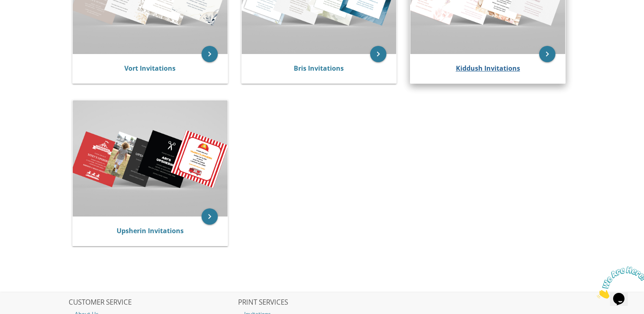 The width and height of the screenshot is (644, 314). Describe the element at coordinates (152, 303) in the screenshot. I see `h2: CUSTOMER SERVICE` at that location.